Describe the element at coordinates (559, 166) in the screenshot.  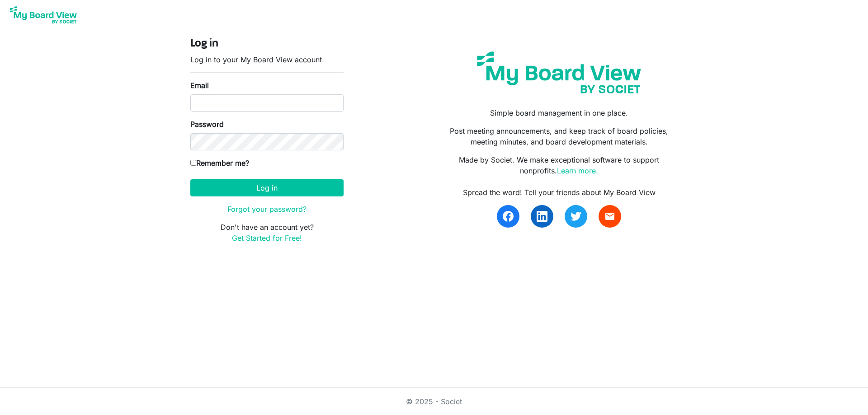
I see `p: Made by Societ. We make exceptional software to support nonprofits.` at that location.